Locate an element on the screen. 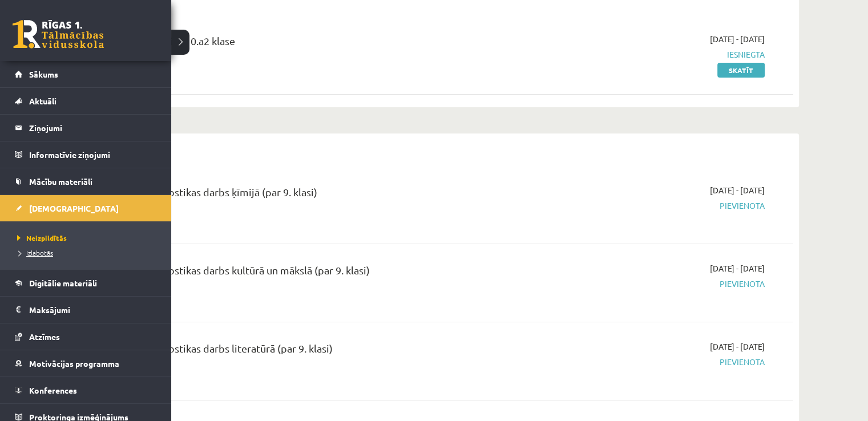  div: 10.a2 klases diagnostikas darbs ķīmijā (par 9. klasi) is located at coordinates (309, 195).